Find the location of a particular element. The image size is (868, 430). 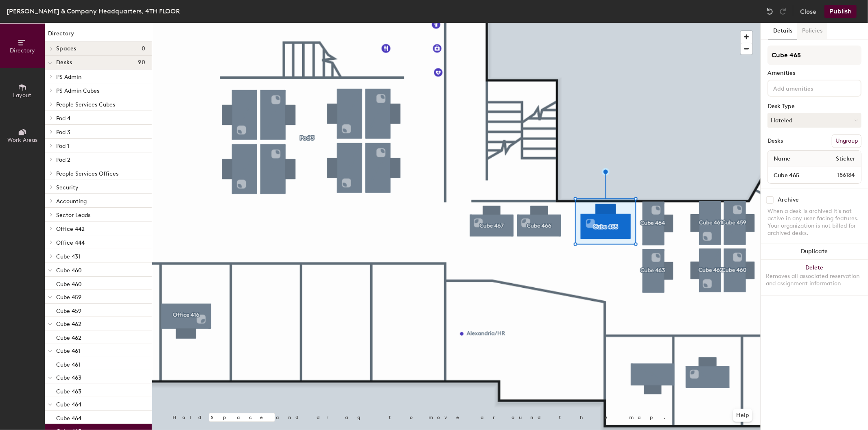

span: Name is located at coordinates (782, 159).